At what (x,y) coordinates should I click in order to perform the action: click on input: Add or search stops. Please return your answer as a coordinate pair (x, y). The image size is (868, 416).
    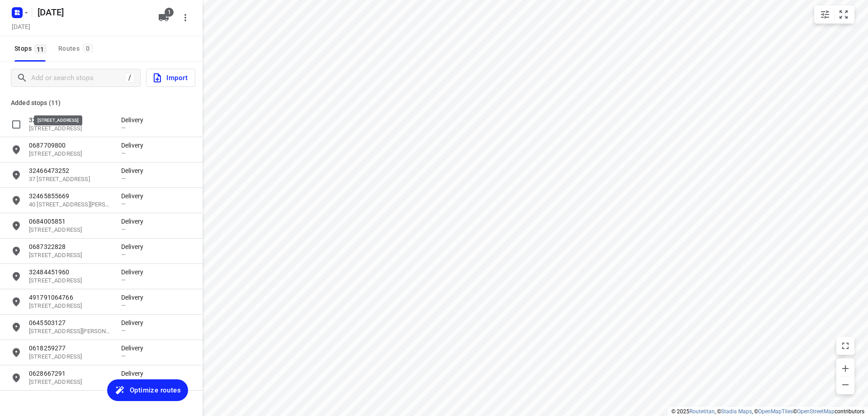
    Looking at the image, I should click on (78, 78).